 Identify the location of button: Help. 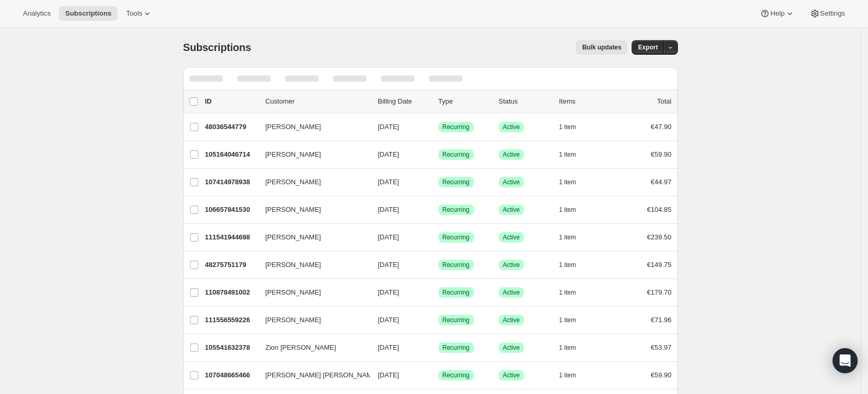
(777, 14).